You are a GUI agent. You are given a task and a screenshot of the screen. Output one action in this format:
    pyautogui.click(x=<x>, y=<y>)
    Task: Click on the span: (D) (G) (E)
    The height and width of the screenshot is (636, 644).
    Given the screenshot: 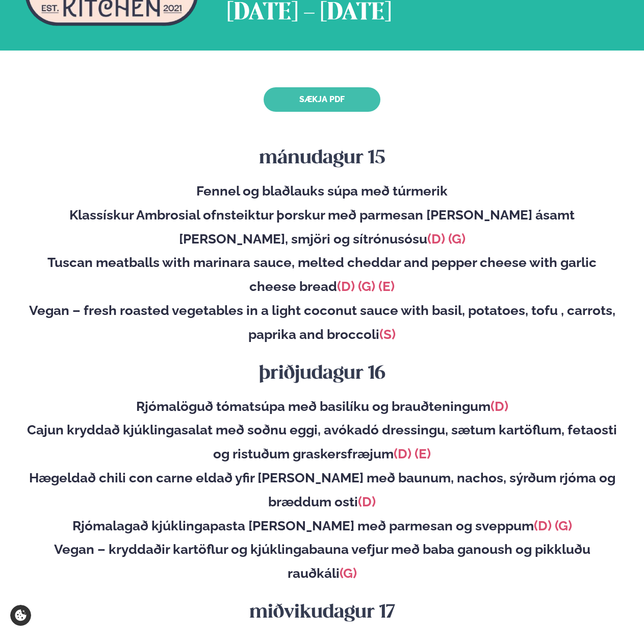 What is the action you would take?
    pyautogui.click(x=366, y=286)
    